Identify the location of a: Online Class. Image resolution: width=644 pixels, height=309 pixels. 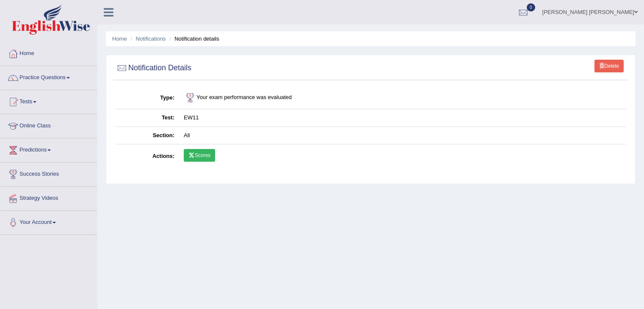
(49, 125).